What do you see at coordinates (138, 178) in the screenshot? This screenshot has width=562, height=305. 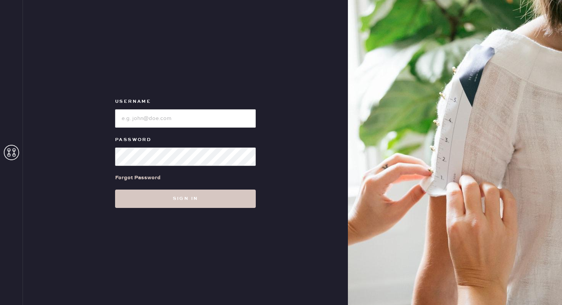 I see `a: Forgot Password` at bounding box center [138, 178].